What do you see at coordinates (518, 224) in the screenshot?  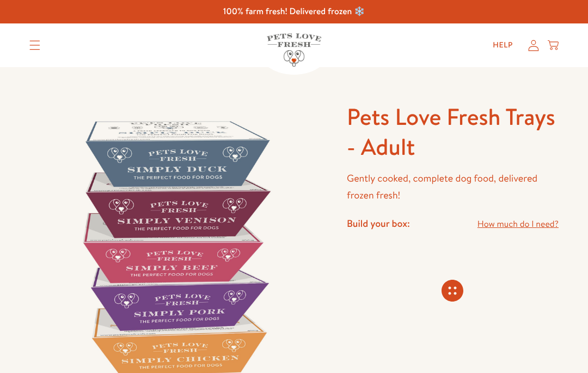 I see `a: How much do I need?` at bounding box center [518, 224].